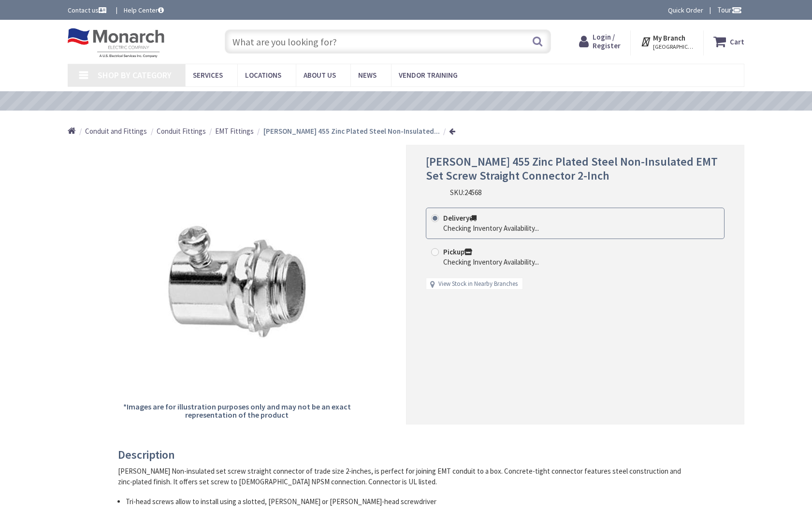 The image size is (812, 507). I want to click on h3: Description, so click(402, 455).